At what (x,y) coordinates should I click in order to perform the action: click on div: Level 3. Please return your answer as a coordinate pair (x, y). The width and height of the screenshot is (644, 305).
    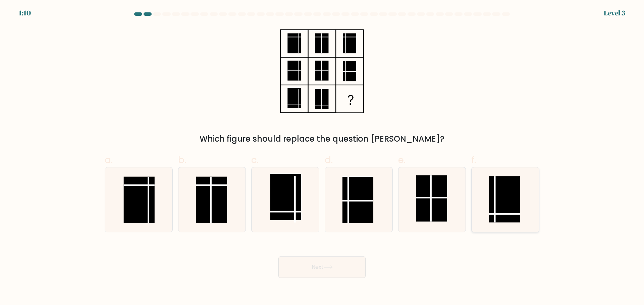
    Looking at the image, I should click on (615, 13).